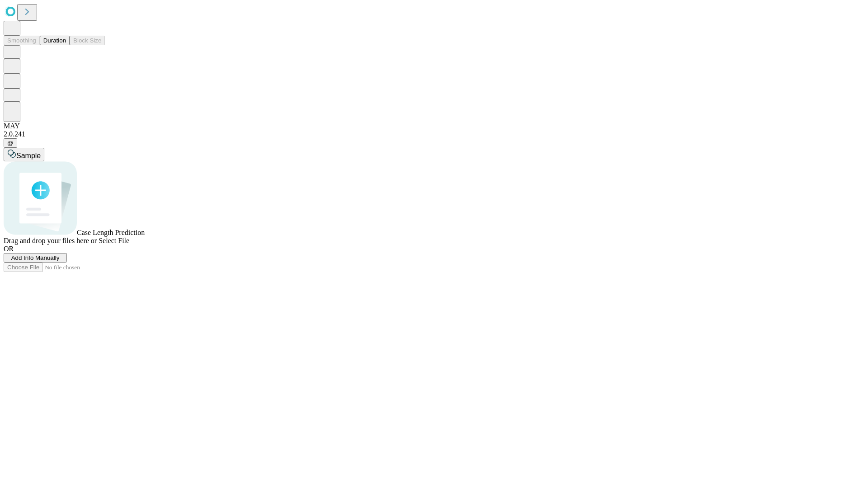  I want to click on span: Add Info Manually, so click(35, 257).